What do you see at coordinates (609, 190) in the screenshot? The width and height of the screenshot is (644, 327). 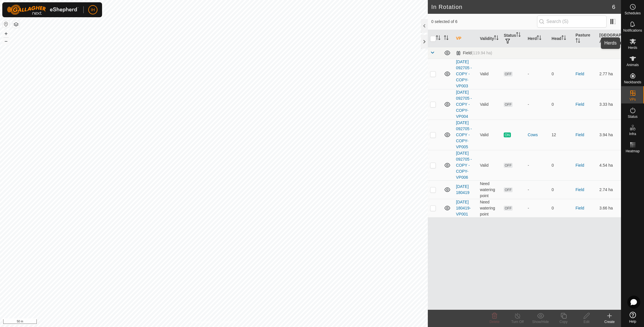 I see `td: 2.74 ha` at bounding box center [609, 190].